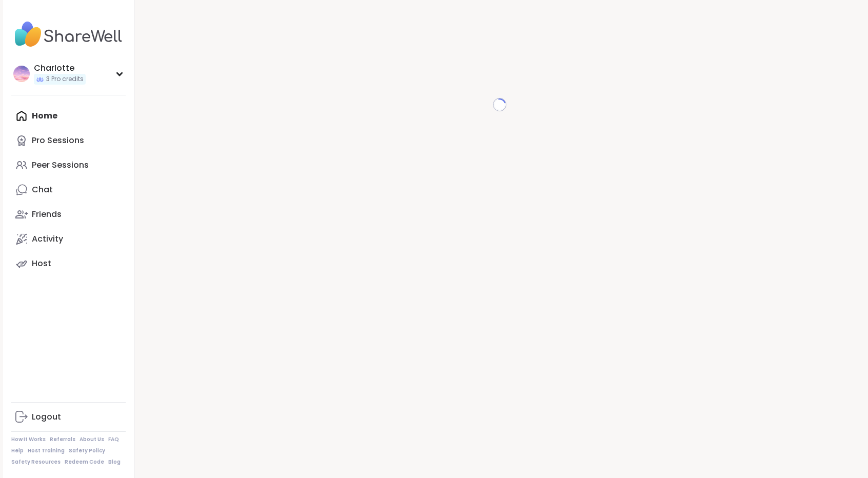  Describe the element at coordinates (87, 451) in the screenshot. I see `a: Safety Policy` at that location.